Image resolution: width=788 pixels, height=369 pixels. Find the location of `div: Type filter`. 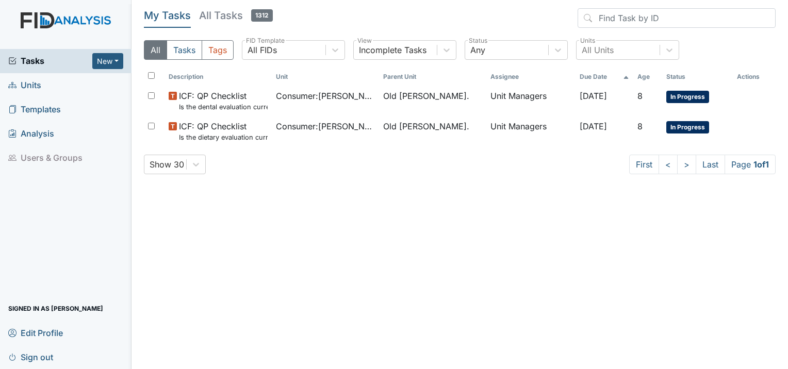

div: Type filter is located at coordinates (189, 50).